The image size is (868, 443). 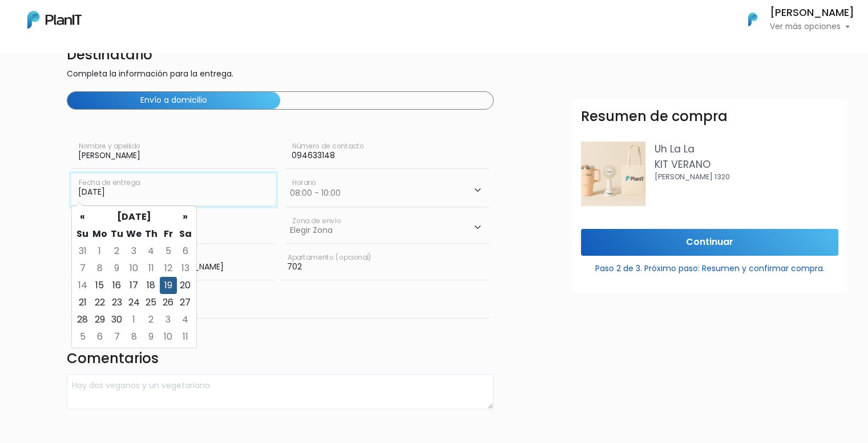 What do you see at coordinates (100, 319) in the screenshot?
I see `td: 29` at bounding box center [100, 319].